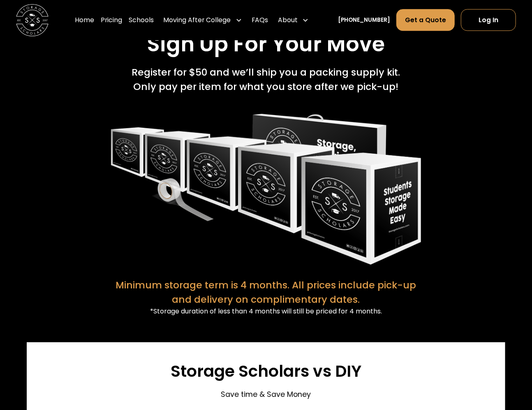  Describe the element at coordinates (265, 189) in the screenshot. I see `img: Storage Scholars packaging supplies.` at that location.